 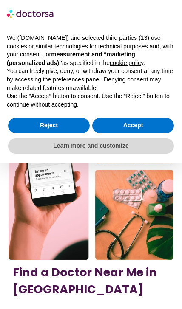 What do you see at coordinates (91, 167) in the screenshot?
I see `img: Doctor Near Me in Warsaw` at bounding box center [91, 167].